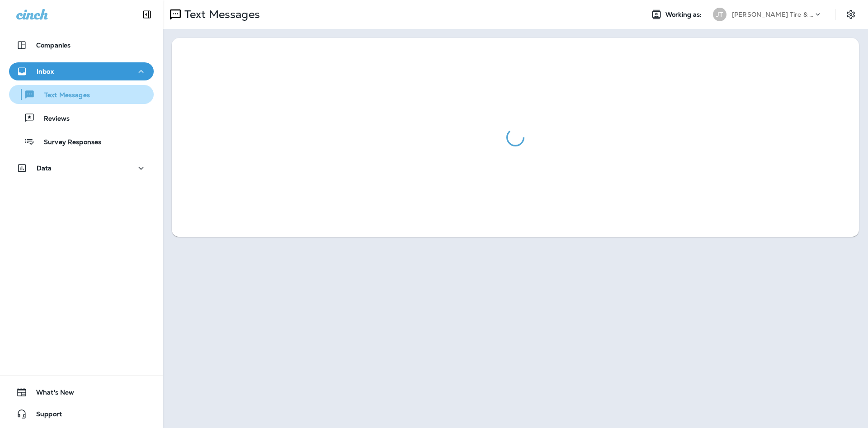 The image size is (868, 428). What do you see at coordinates (720, 14) in the screenshot?
I see `div: JT` at bounding box center [720, 14].